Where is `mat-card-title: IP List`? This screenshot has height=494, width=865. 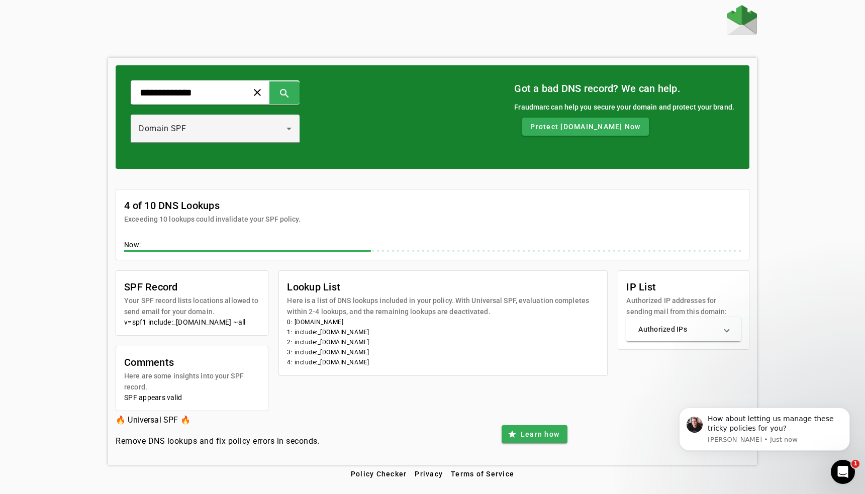
mat-card-title: IP List is located at coordinates (683, 287).